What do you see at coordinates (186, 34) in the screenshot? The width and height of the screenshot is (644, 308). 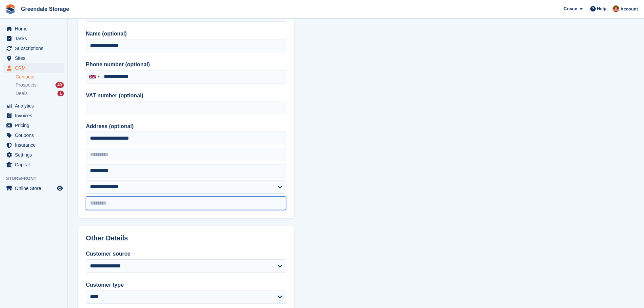 I see `label: Name (optional)` at bounding box center [186, 34].